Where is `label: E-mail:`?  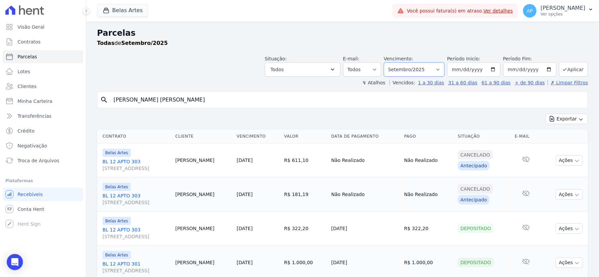
label: E-mail: is located at coordinates (351, 59).